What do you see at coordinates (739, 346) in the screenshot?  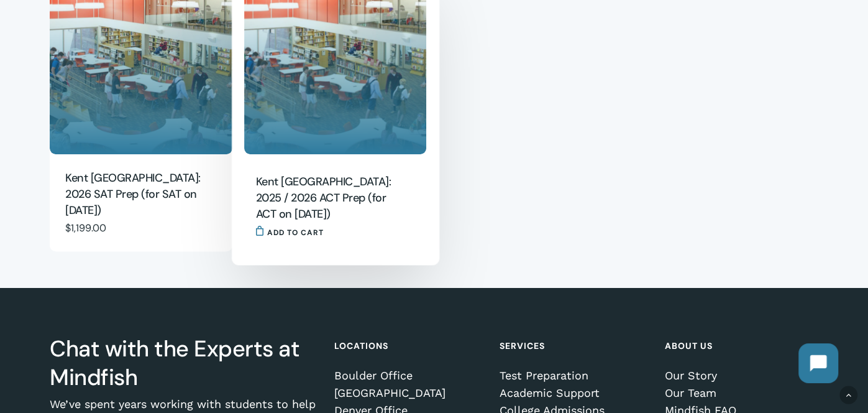 I see `h4: About Us` at bounding box center [739, 346].